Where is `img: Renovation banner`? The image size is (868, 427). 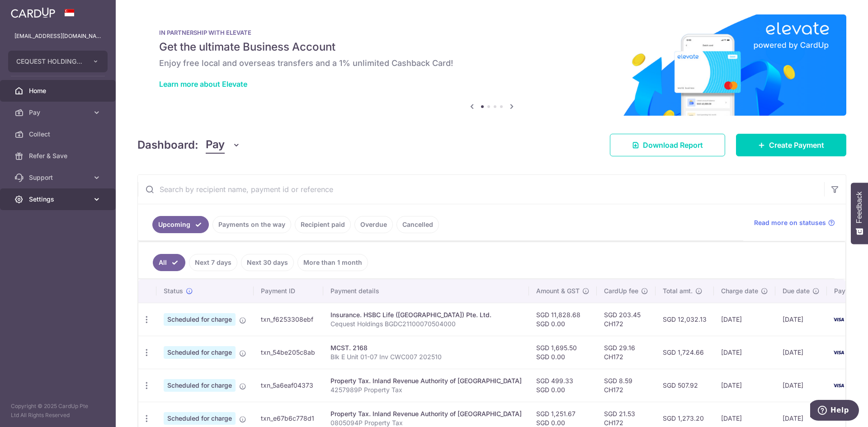
img: Renovation banner is located at coordinates (492, 65).